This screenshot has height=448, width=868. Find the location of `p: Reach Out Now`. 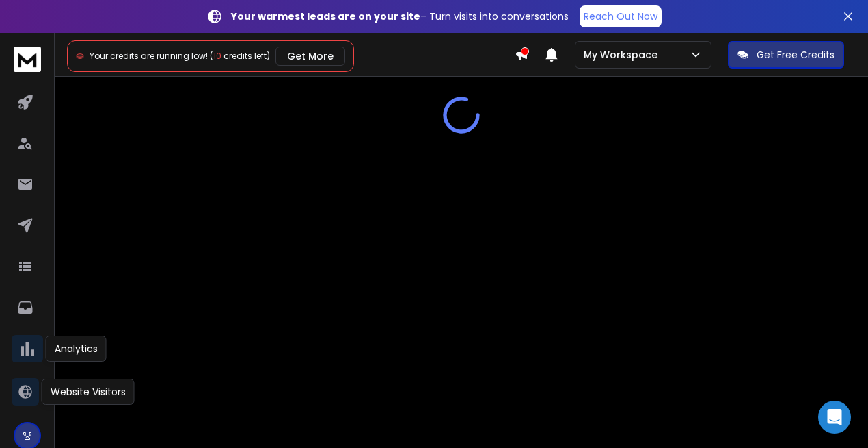

p: Reach Out Now is located at coordinates (621, 17).